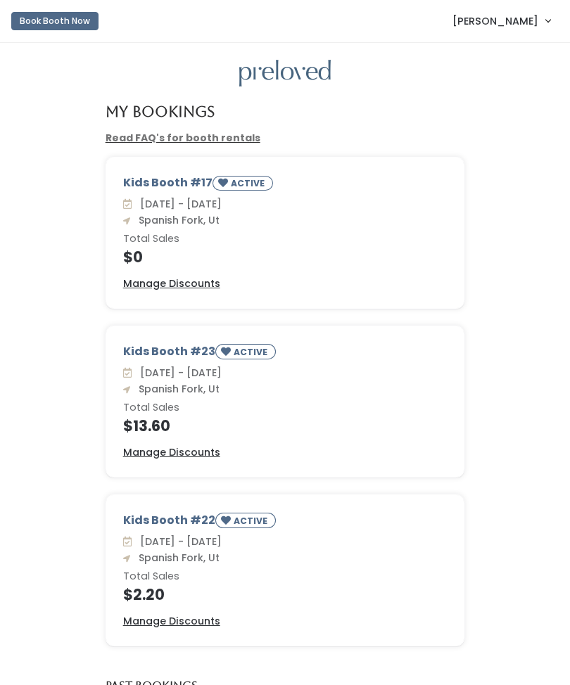 Image resolution: width=570 pixels, height=685 pixels. Describe the element at coordinates (55, 21) in the screenshot. I see `button: Book Booth Now` at that location.